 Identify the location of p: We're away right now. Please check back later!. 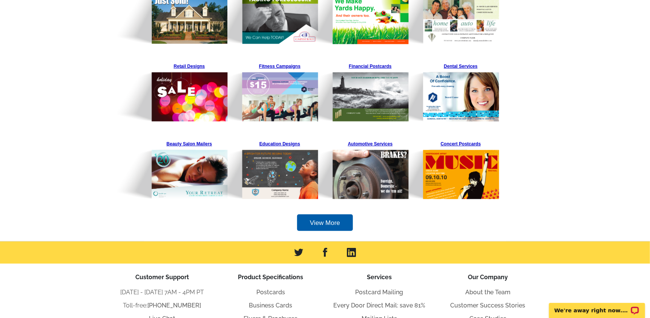
(48, 16).